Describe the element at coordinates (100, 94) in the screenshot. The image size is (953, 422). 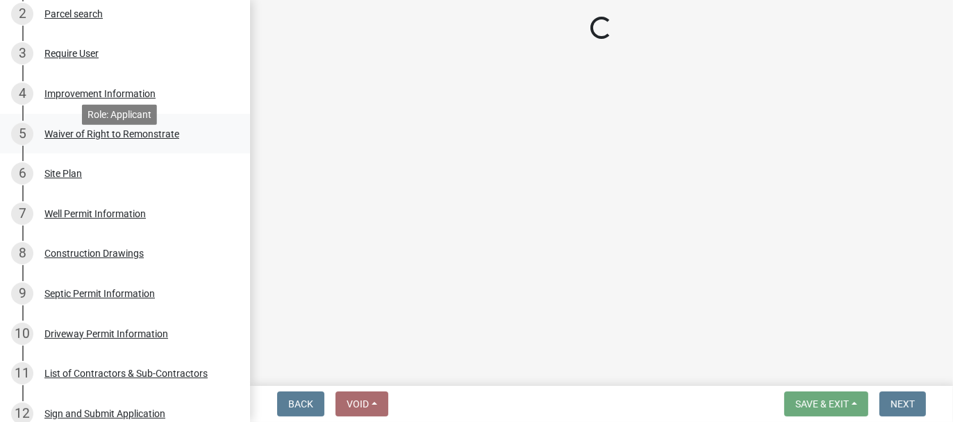
I see `div: Improvement Information` at that location.